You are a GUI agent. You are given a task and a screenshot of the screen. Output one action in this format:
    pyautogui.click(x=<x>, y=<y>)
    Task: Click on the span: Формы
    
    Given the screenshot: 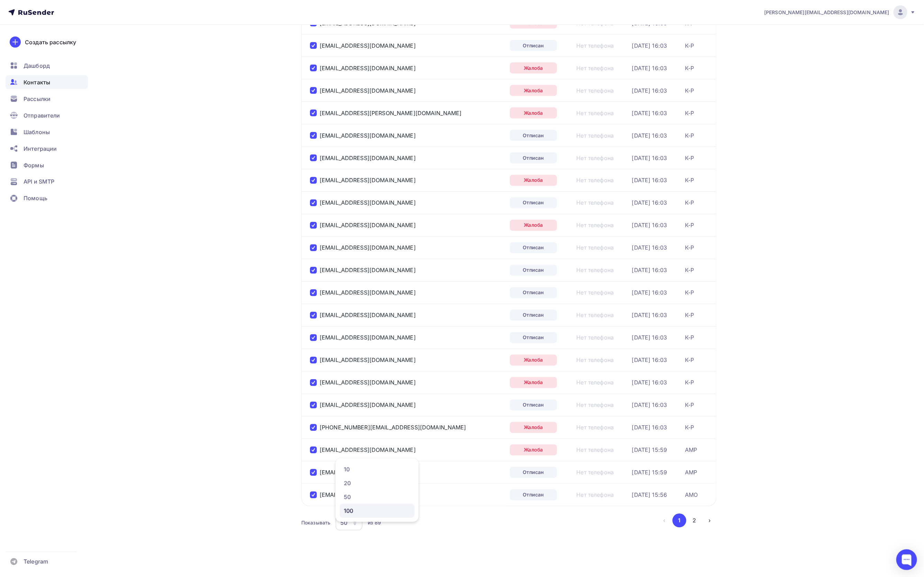 What is the action you would take?
    pyautogui.click(x=33, y=165)
    